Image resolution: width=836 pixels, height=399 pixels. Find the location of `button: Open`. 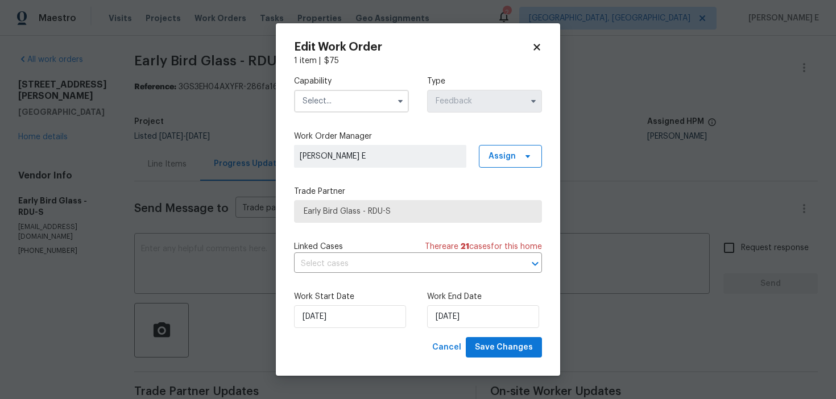

button: Open is located at coordinates (535, 264).